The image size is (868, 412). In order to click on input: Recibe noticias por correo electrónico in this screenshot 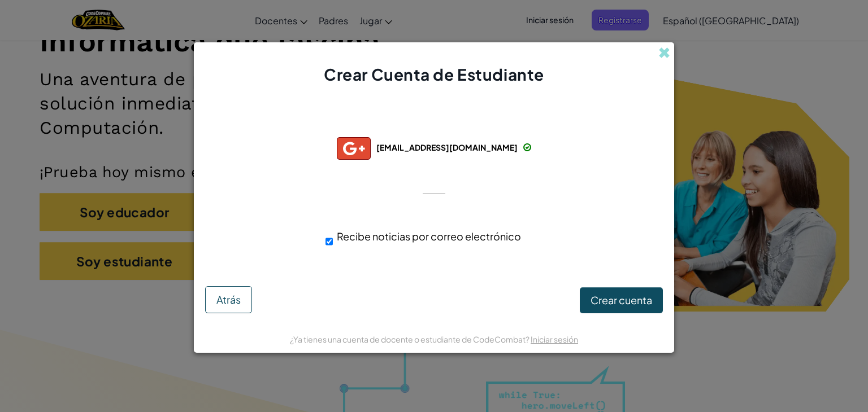, I will do `click(328, 242)`.